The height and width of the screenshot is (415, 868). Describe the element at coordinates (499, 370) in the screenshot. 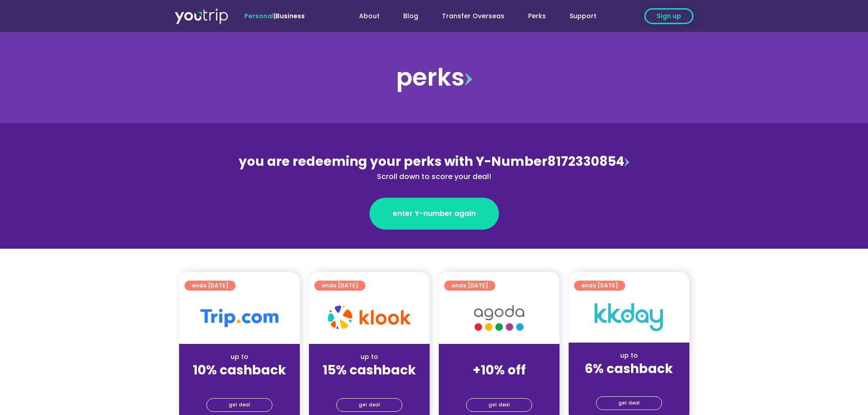

I see `strong: +10% off` at that location.